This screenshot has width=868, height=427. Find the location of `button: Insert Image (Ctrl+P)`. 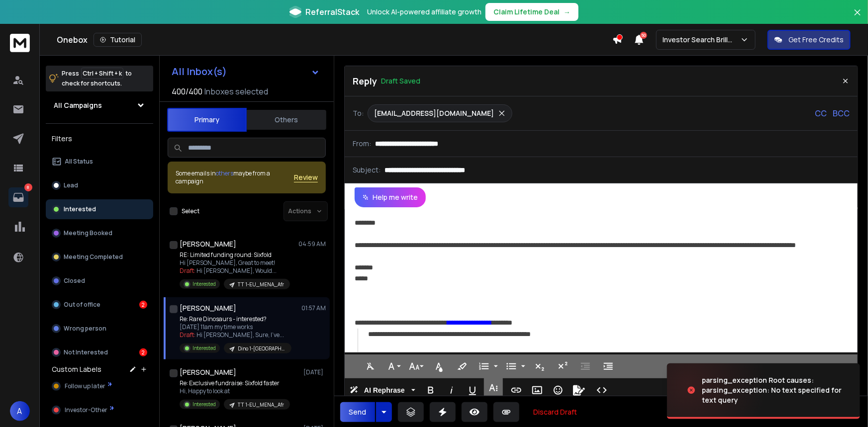

button: Insert Image (Ctrl+P) is located at coordinates (537, 390).